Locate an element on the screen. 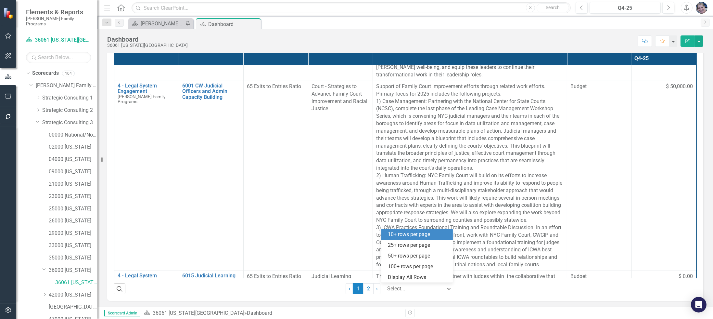 The height and width of the screenshot is (319, 713). span: $ 50,000.00 is located at coordinates (680, 86).